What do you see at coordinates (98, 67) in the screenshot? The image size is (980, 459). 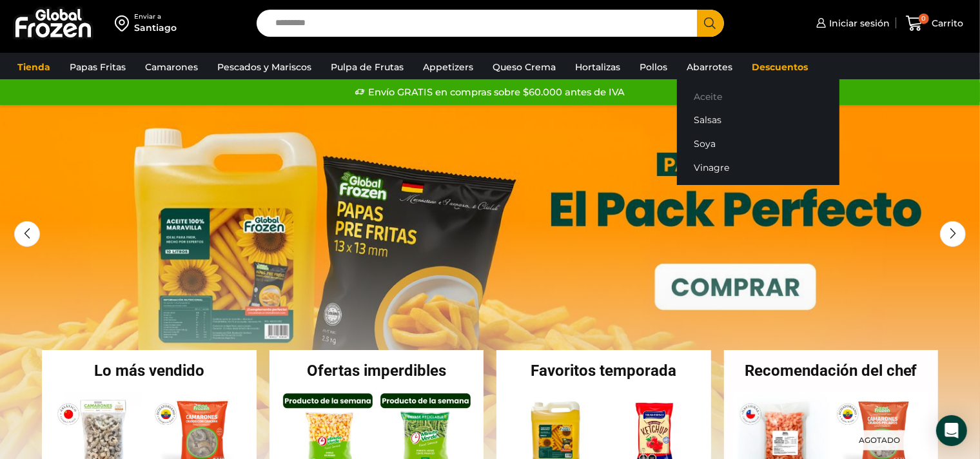 I see `a: Papas Fritas` at bounding box center [98, 67].